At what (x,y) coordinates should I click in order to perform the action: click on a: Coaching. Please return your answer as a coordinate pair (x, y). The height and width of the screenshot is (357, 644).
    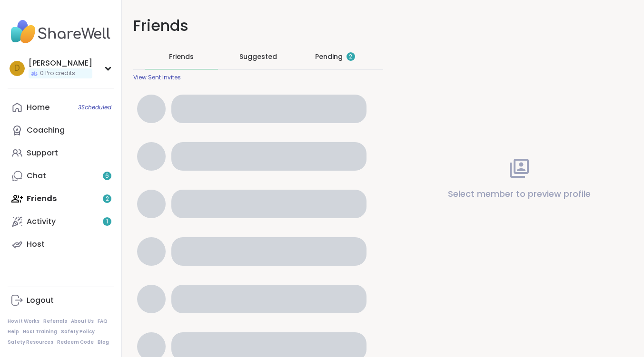
    Looking at the image, I should click on (61, 130).